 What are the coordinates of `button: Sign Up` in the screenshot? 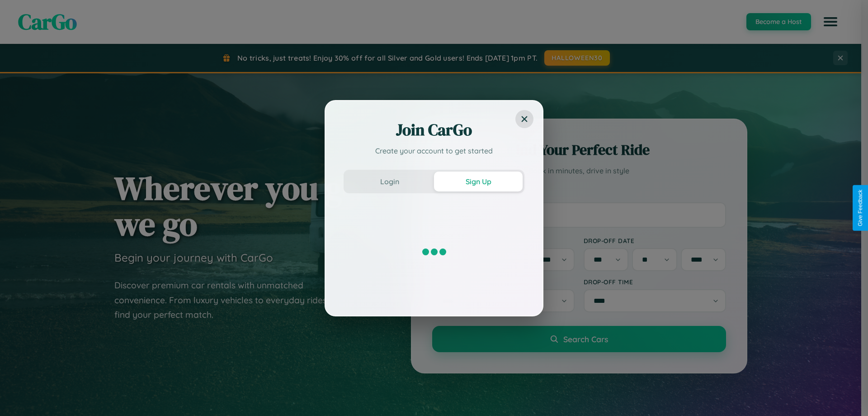 It's located at (478, 181).